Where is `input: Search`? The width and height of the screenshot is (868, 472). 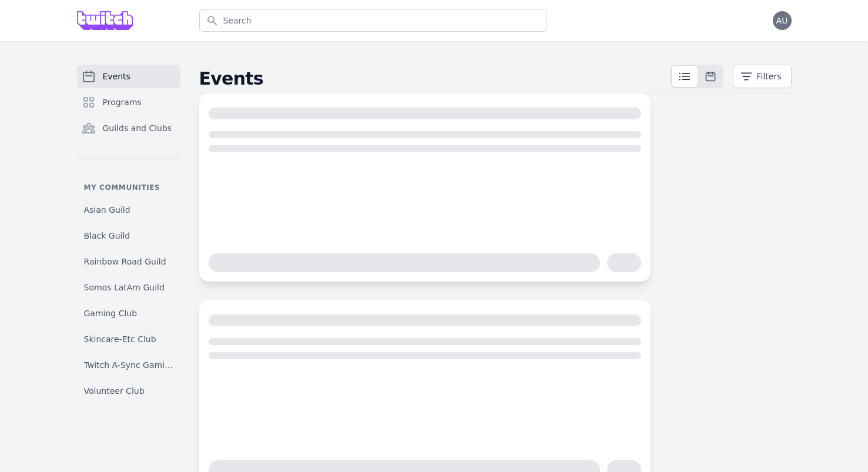 input: Search is located at coordinates (373, 20).